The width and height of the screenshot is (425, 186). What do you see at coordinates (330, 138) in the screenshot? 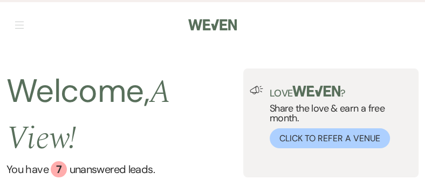
I see `button: Click to Refer a Venue` at bounding box center [330, 138].